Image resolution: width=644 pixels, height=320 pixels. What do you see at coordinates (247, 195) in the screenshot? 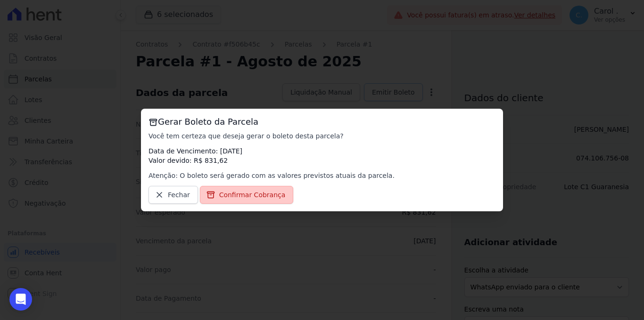
I see `a: Confirmar Cobrança` at bounding box center [247, 195].